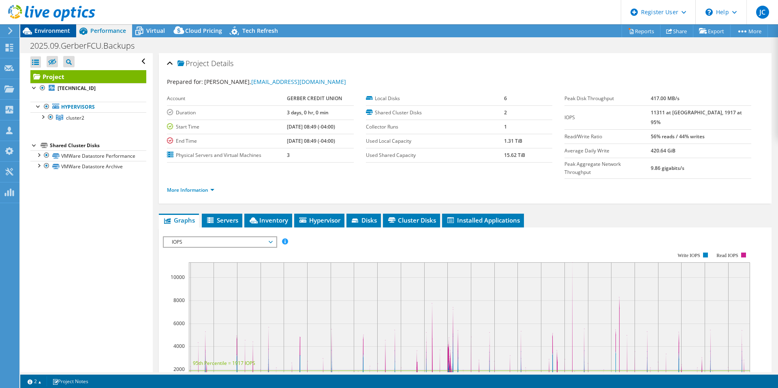 Image resolution: width=778 pixels, height=388 pixels. What do you see at coordinates (156, 30) in the screenshot?
I see `span: Virtual` at bounding box center [156, 30].